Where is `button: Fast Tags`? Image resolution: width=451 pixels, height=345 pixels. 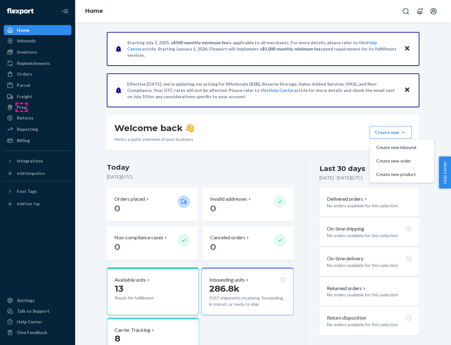
button: Fast Tags is located at coordinates (38, 191).